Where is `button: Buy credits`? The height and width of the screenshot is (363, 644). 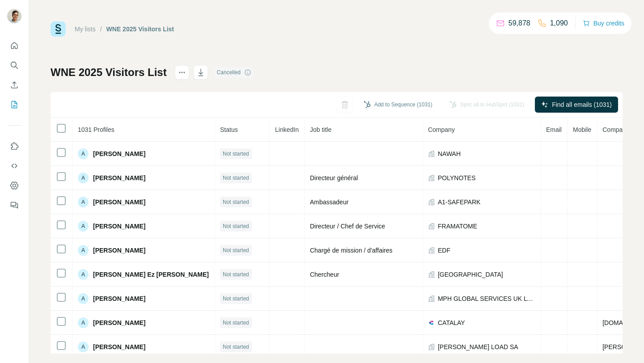
button: Buy credits is located at coordinates (603, 23).